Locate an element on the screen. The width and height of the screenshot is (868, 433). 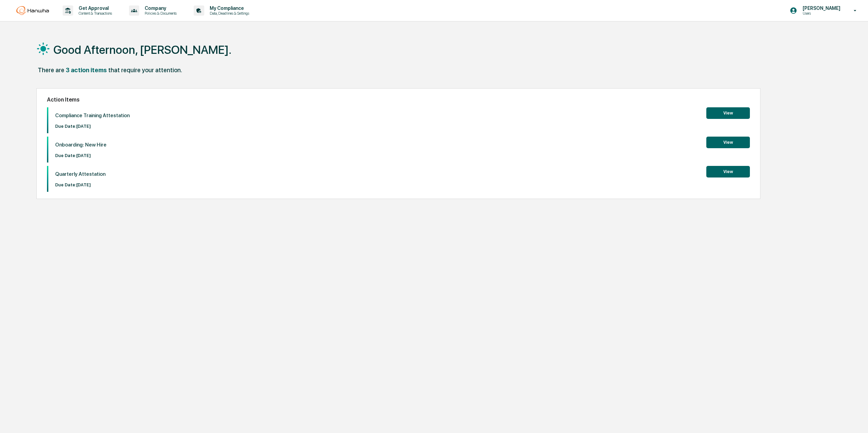
div: that require your attention. is located at coordinates (145, 70).